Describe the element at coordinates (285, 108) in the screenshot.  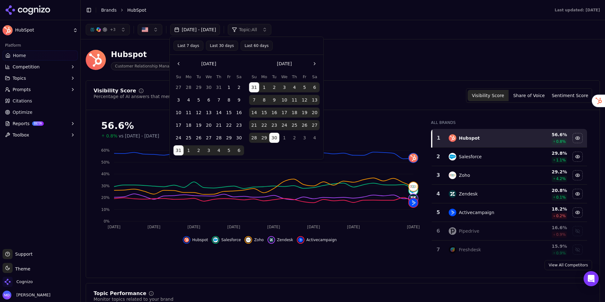
I see `table: September 2025` at that location.